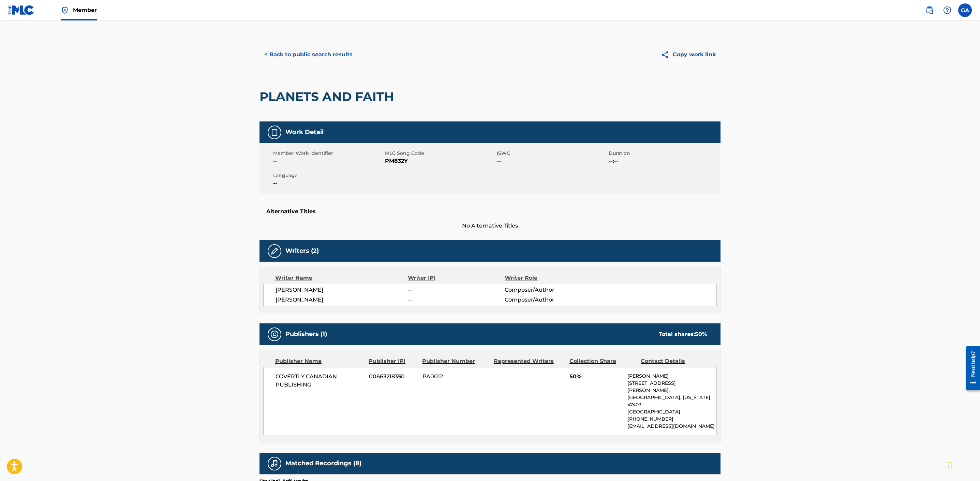  What do you see at coordinates (274, 463) in the screenshot?
I see `img: Matched Recordings` at bounding box center [274, 463].